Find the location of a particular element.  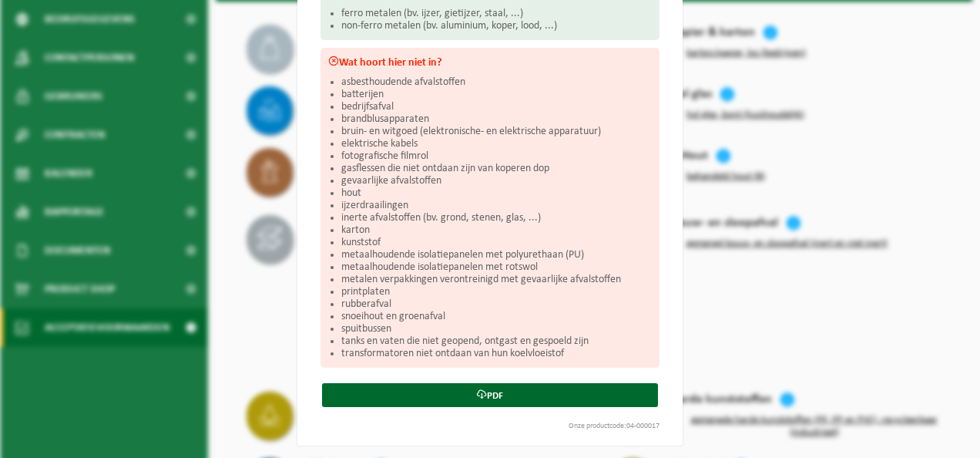

li: bedrijfsafval is located at coordinates (496, 107).